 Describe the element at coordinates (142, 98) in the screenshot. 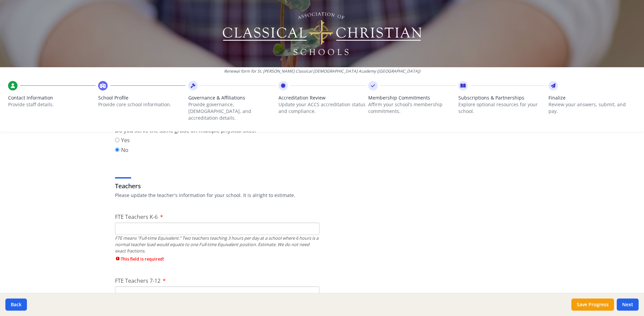

I see `span: School Profile` at that location.